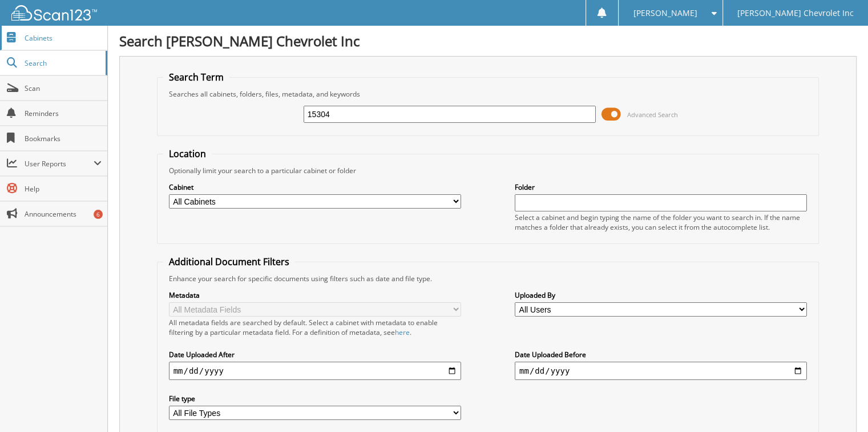  What do you see at coordinates (59, 163) in the screenshot?
I see `span: User Reports` at bounding box center [59, 163].